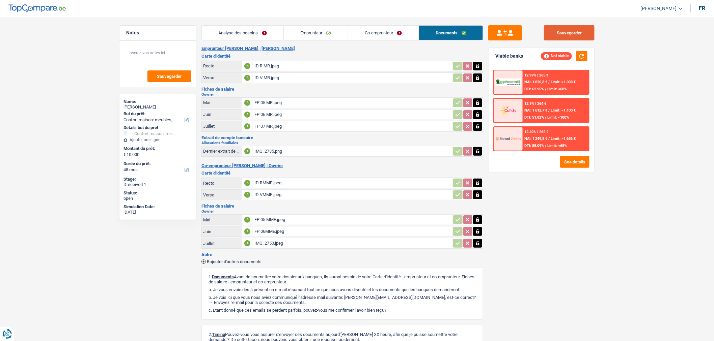 The width and height of the screenshot is (714, 341). What do you see at coordinates (534, 89) in the screenshot?
I see `span: DTI: 62.95%` at bounding box center [534, 89].